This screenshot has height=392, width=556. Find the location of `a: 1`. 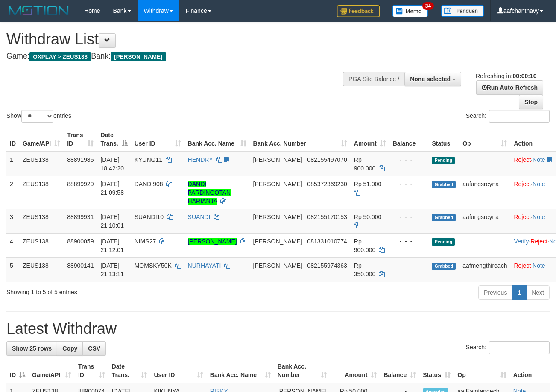

a: 1 is located at coordinates (519, 293).